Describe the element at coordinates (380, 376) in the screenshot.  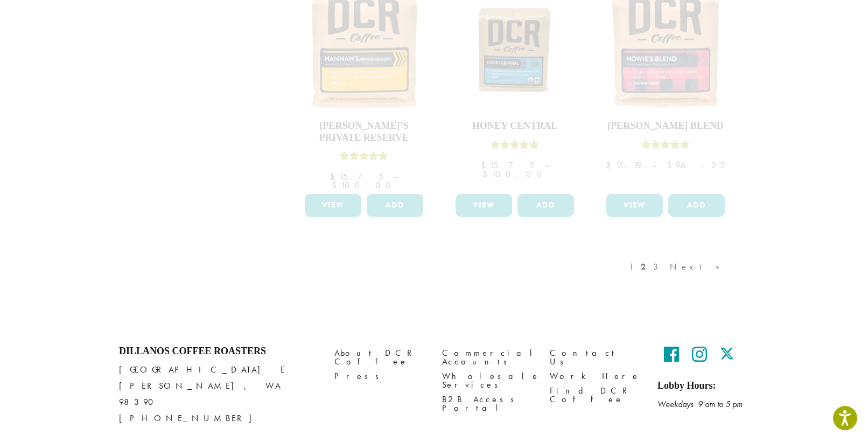
I see `a: Press` at that location.